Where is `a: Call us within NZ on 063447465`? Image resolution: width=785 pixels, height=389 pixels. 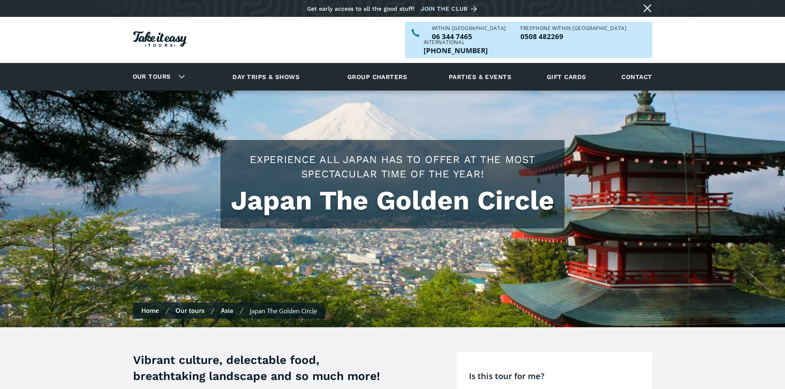 a: Call us within NZ on 063447465 is located at coordinates (469, 36).